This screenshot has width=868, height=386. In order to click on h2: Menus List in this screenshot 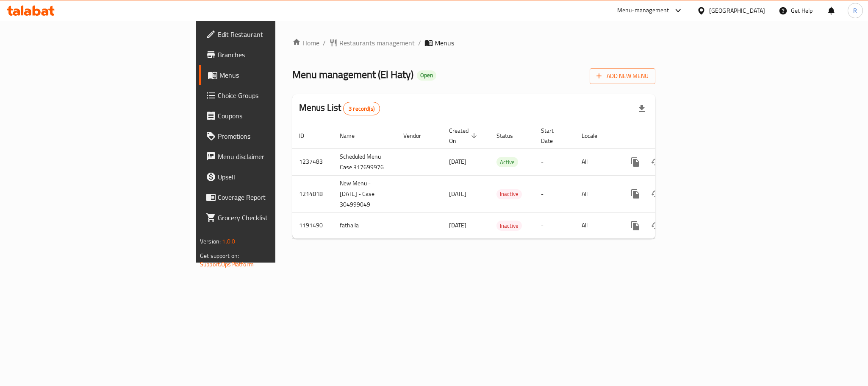, I will do `click(339, 108)`.